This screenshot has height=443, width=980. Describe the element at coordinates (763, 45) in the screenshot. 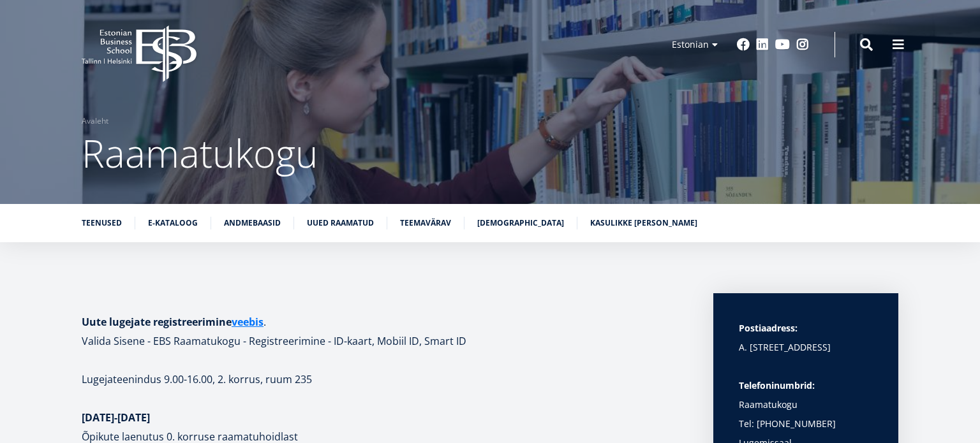

I see `a: Linkedin` at that location.